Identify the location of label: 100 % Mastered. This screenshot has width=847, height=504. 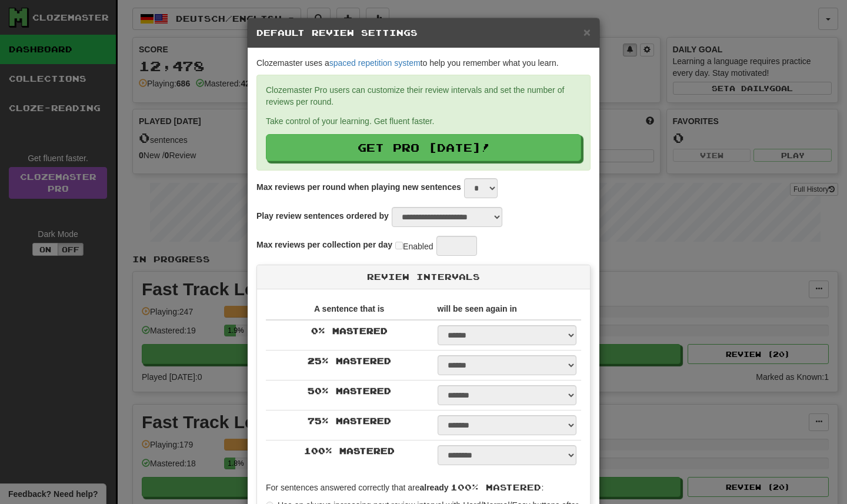
(350, 452).